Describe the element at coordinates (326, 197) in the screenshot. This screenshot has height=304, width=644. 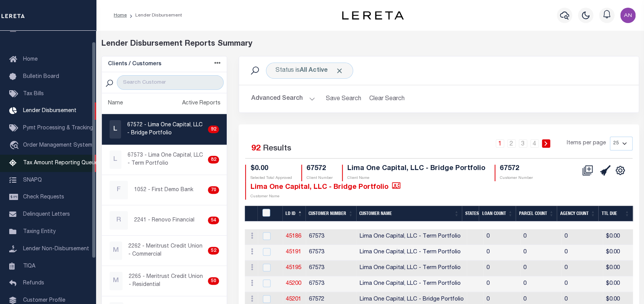
I see `p: Customer Name` at that location.